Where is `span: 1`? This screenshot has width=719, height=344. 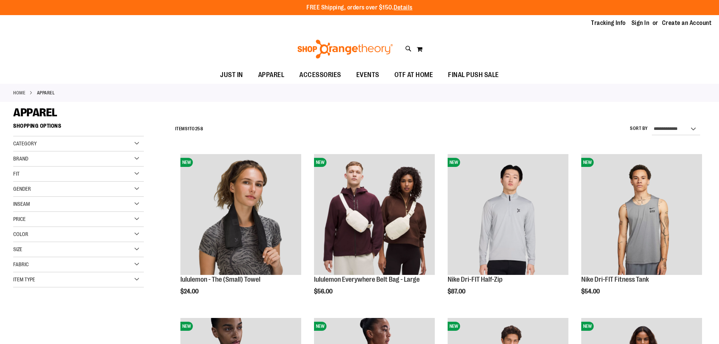 span: 1 is located at coordinates (188, 129).